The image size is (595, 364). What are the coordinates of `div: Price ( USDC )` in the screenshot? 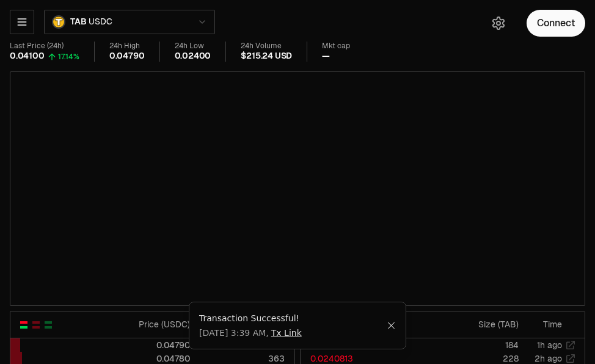 It's located at (148, 324).